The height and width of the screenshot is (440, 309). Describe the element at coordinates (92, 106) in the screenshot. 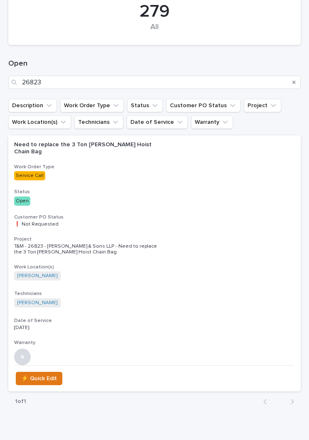

I see `button: Work Order Type` at that location.